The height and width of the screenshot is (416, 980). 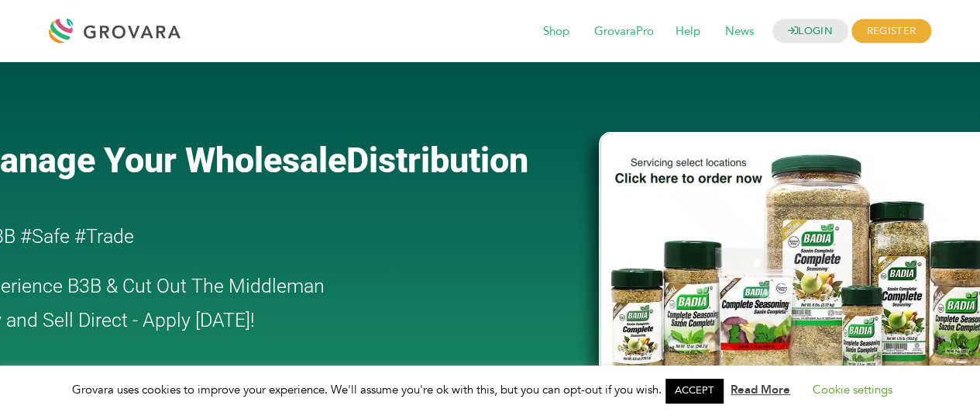 I want to click on a: Help, so click(x=688, y=32).